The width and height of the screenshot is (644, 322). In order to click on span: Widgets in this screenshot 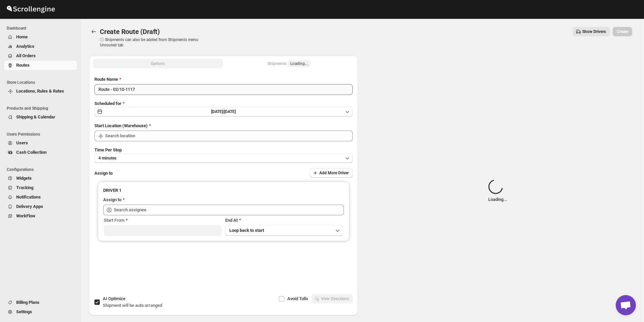, I will do `click(24, 178)`.